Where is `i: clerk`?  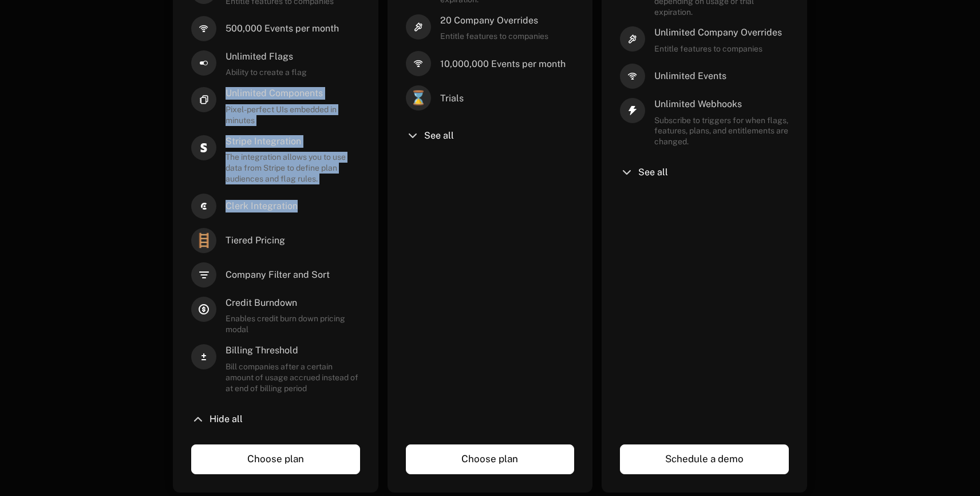
i: clerk is located at coordinates (204, 207).